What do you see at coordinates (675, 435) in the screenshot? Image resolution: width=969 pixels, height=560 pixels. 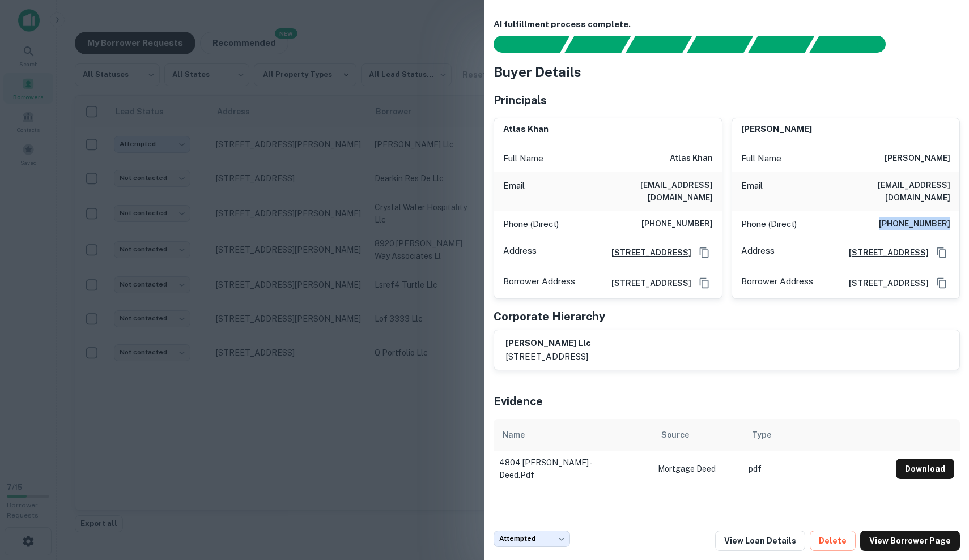 I see `div: Source` at bounding box center [675, 435].